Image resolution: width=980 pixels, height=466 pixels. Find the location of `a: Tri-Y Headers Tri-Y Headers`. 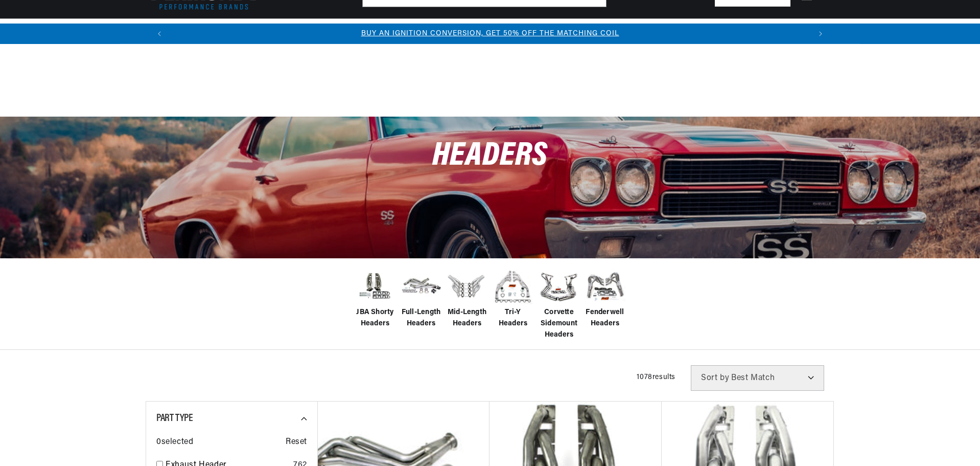

a: Tri-Y Headers Tri-Y Headers is located at coordinates (513, 298).